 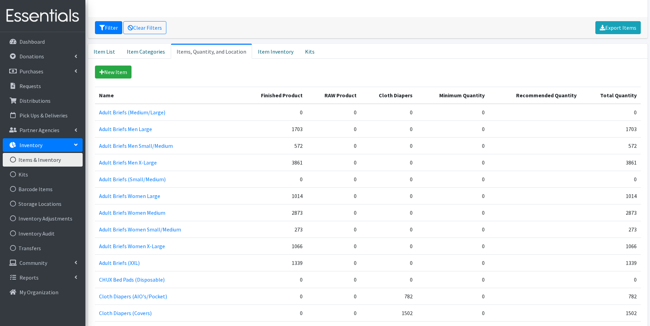 What do you see at coordinates (43, 115) in the screenshot?
I see `a: Pick Ups & Deliveries` at bounding box center [43, 115].